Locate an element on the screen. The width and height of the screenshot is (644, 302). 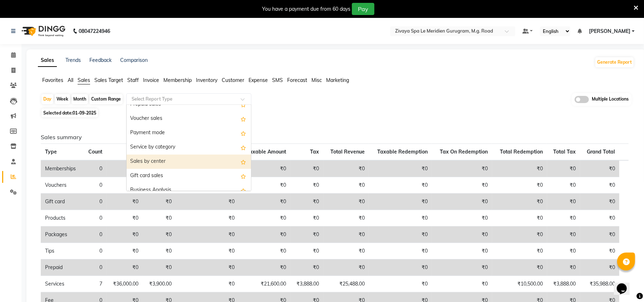
img: logo is located at coordinates (42, 31).